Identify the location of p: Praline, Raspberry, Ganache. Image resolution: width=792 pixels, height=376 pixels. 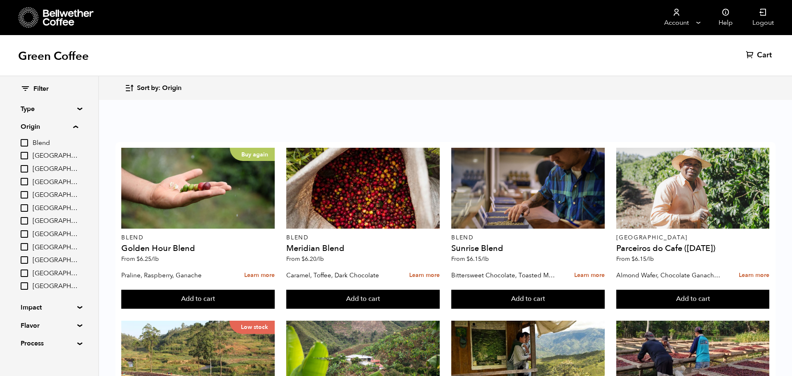
(173, 275).